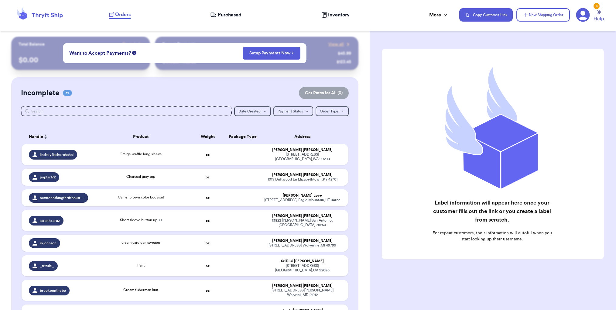 This screenshot has height=310, width=616. I want to click on span: + 1, so click(160, 220).